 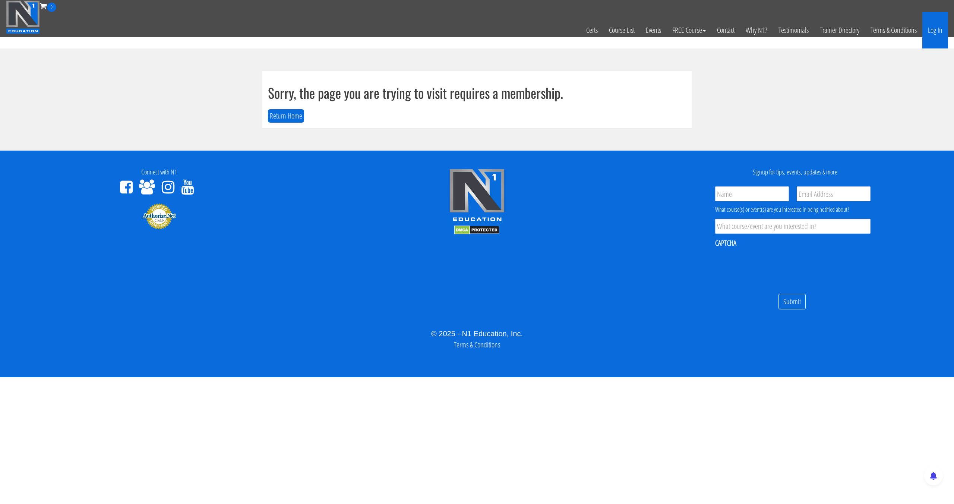 I want to click on div: What course(s) or event(s) are you interested in being notified about?, so click(x=792, y=209).